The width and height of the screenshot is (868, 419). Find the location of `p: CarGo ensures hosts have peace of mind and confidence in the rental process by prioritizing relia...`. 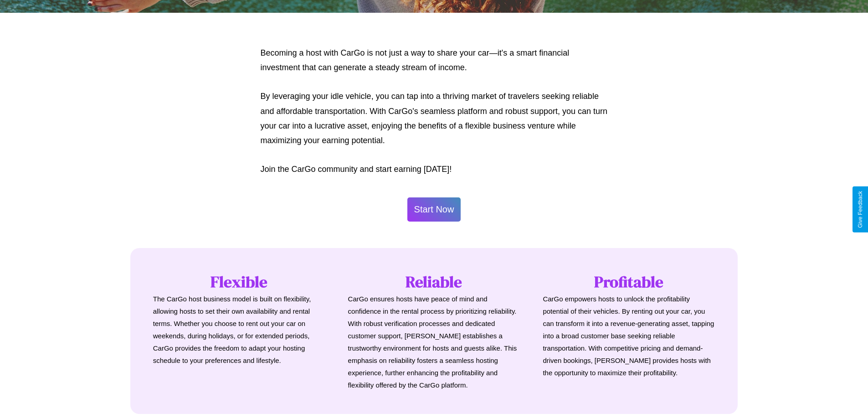

p: CarGo ensures hosts have peace of mind and confidence in the rental process by prioritizing relia... is located at coordinates (435, 342).